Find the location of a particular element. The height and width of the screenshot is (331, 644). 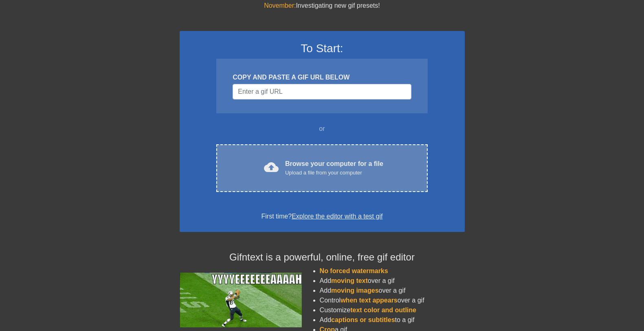

span: November: is located at coordinates (280, 5).